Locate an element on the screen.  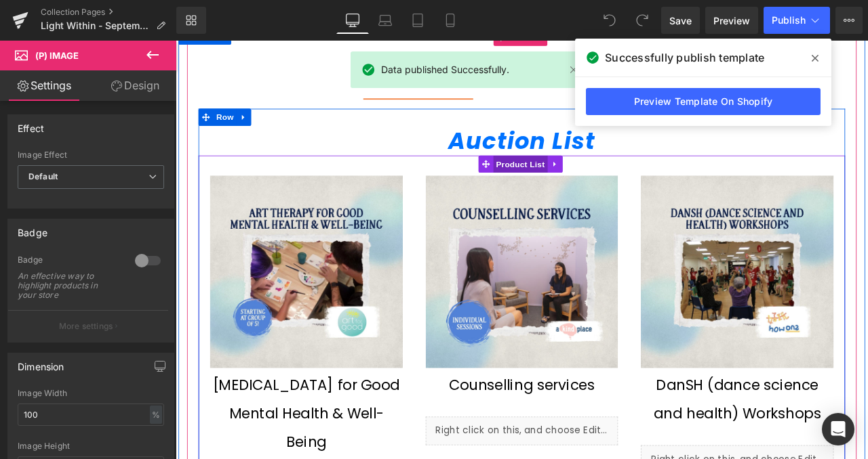
span: Save is located at coordinates (680, 20).